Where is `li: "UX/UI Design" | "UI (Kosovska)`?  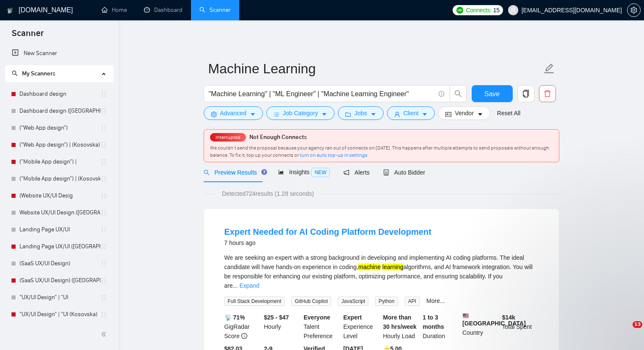
li: "UX/UI Design" | "UI (Kosovska) is located at coordinates (59, 315).